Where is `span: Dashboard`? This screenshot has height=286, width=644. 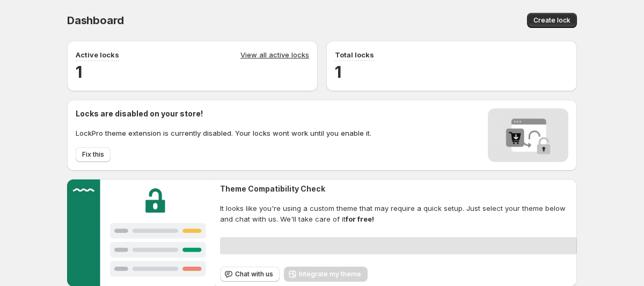
span: Dashboard is located at coordinates (95, 20).